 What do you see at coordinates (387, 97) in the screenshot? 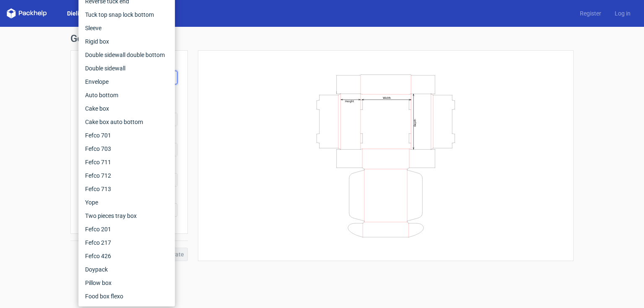
I see `text: Width` at bounding box center [387, 97].